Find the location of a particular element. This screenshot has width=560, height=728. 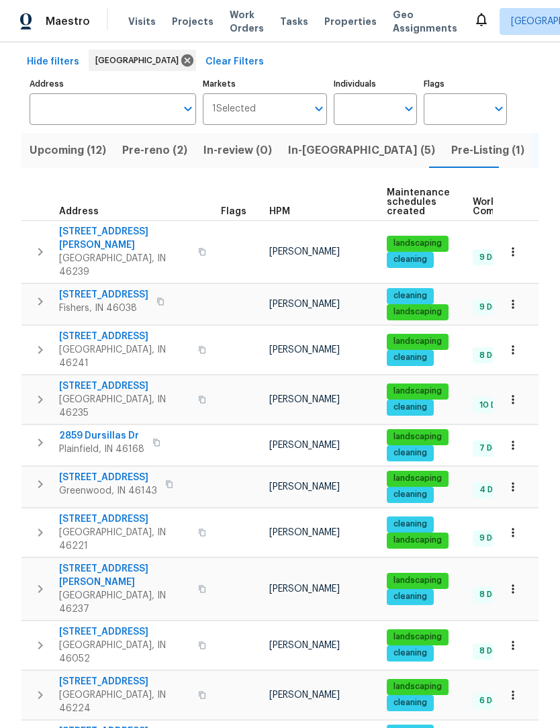

span: 1 Selected is located at coordinates (234, 109).